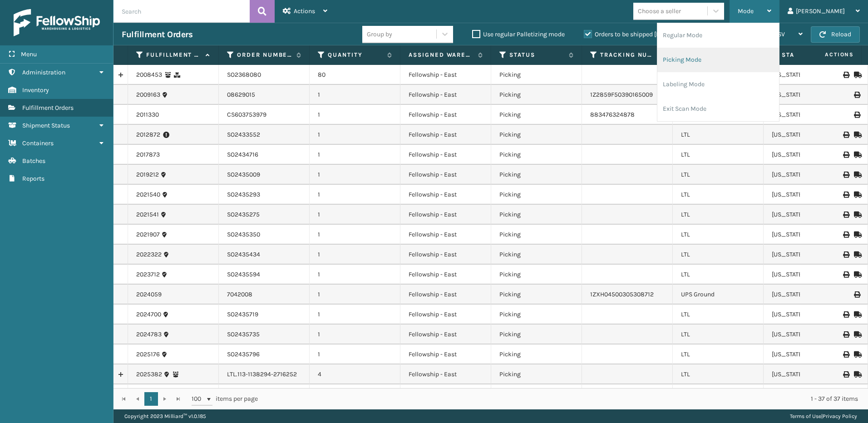 Image resolution: width=868 pixels, height=423 pixels. What do you see at coordinates (166, 416) in the screenshot?
I see `p: Copyright 2023 Milliard™ v 1.0.185` at bounding box center [166, 416].